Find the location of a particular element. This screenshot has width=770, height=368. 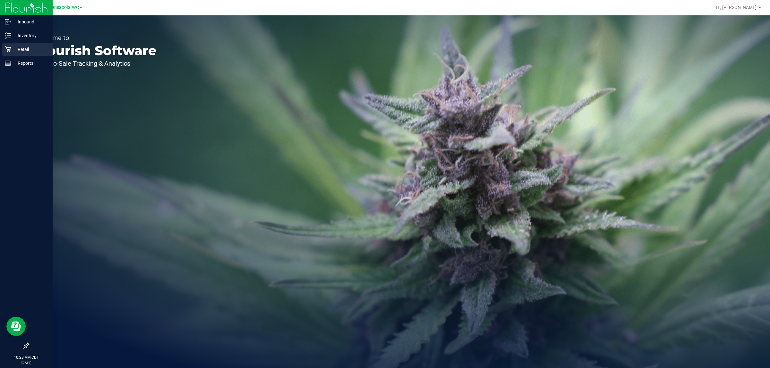

inline-svg: Inbound is located at coordinates (8, 22).